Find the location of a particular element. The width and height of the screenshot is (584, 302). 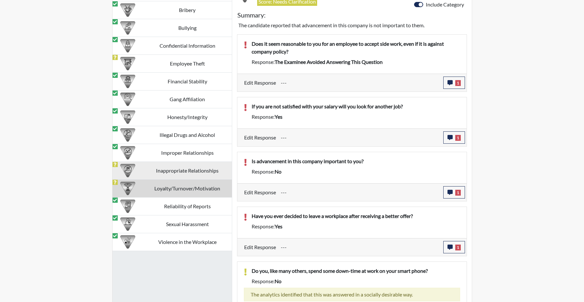

td: Bullying is located at coordinates (187, 28).